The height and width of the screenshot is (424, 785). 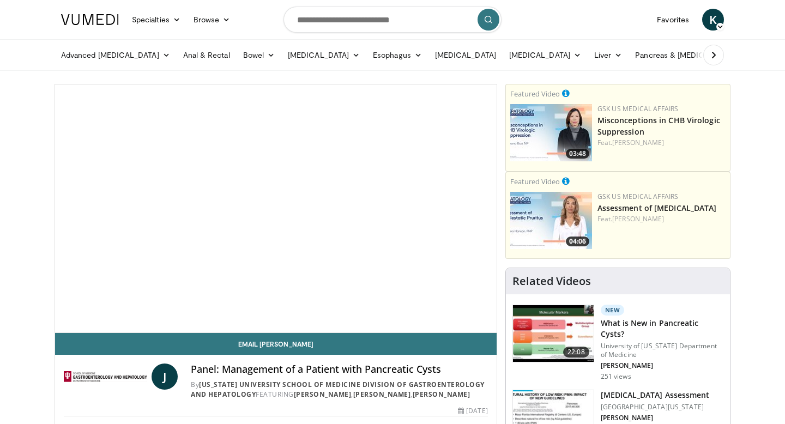 What do you see at coordinates (662, 329) in the screenshot?
I see `h3: What is New in Pancreatic Cysts?` at bounding box center [662, 329].